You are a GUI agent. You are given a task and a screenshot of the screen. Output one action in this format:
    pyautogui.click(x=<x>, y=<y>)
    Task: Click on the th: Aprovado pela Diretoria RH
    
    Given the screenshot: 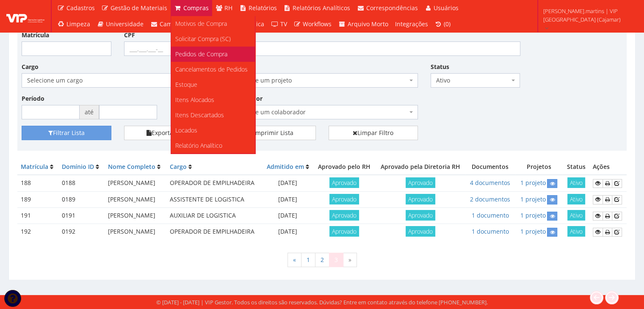 What is the action you would take?
    pyautogui.click(x=420, y=167)
    